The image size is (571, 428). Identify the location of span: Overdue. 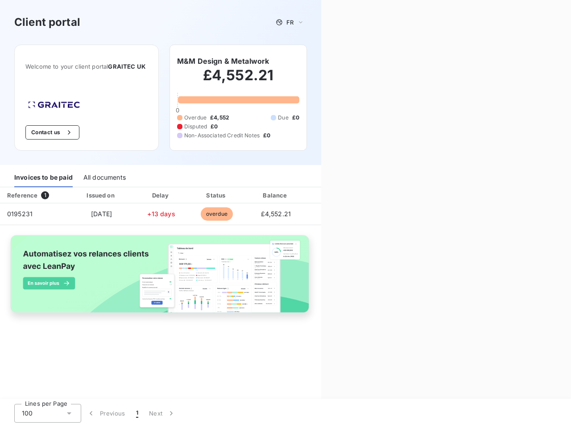
(195, 118).